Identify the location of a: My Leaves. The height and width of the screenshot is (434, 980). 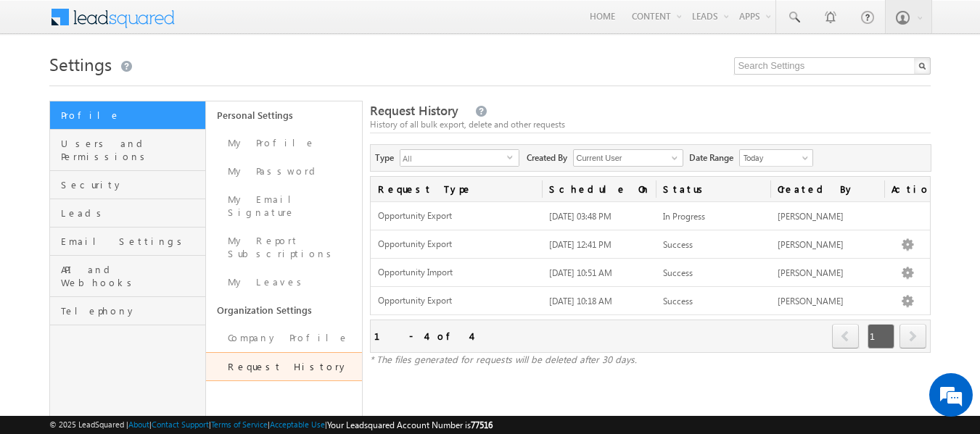
(284, 282).